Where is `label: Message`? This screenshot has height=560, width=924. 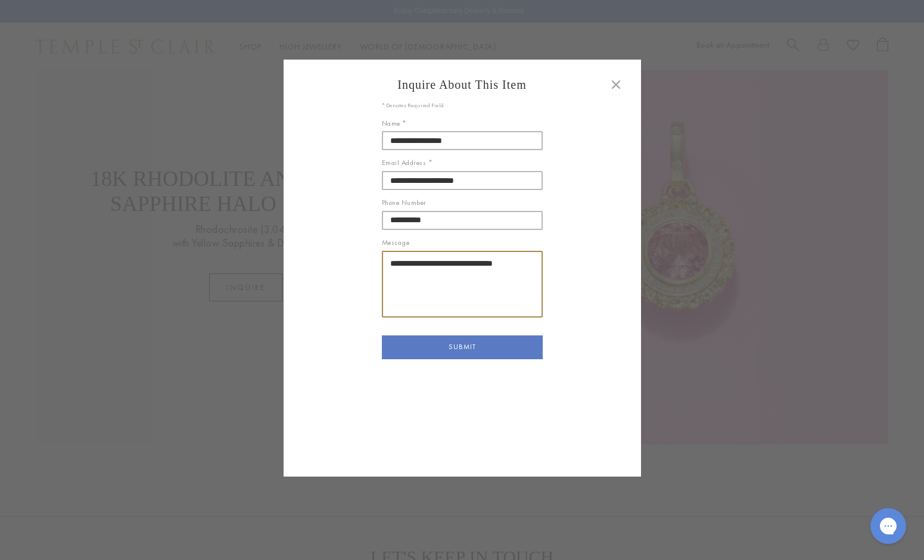 label: Message is located at coordinates (462, 243).